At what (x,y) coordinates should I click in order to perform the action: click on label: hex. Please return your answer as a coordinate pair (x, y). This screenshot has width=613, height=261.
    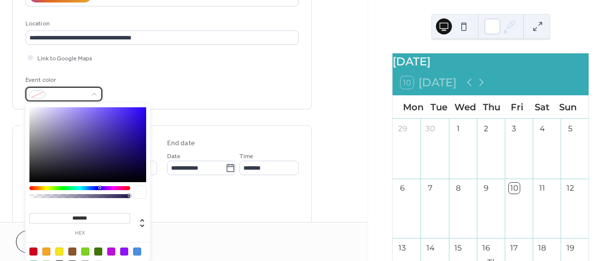
    Looking at the image, I should click on (80, 233).